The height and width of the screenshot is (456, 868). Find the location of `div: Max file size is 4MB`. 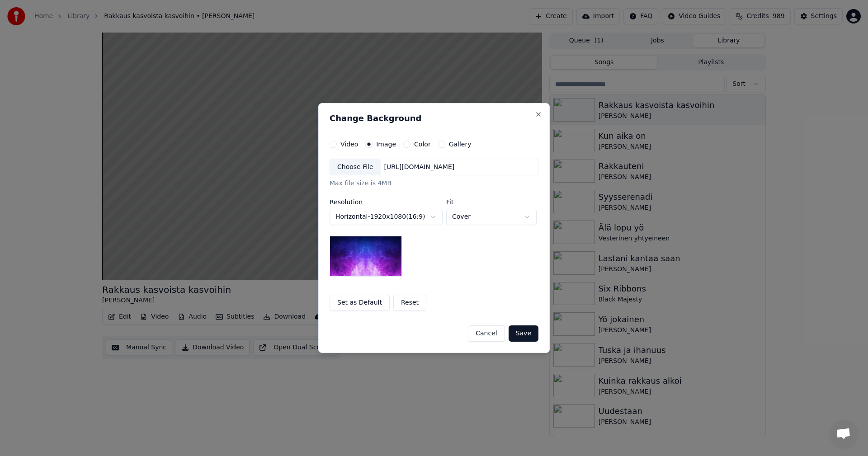

div: Max file size is 4MB is located at coordinates (434, 184).